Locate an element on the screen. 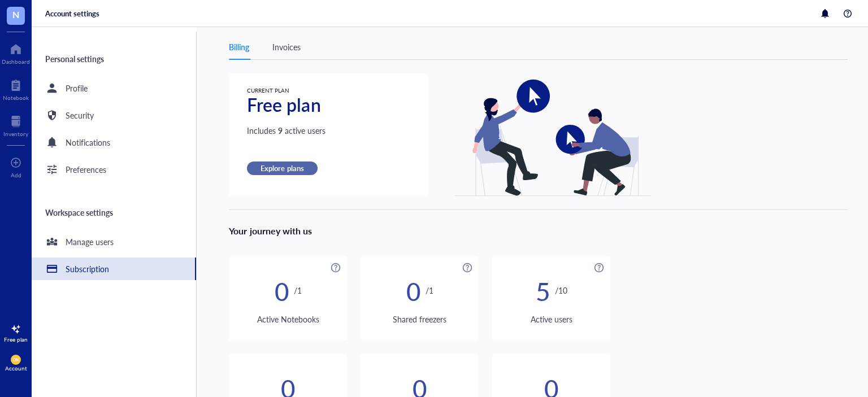 Image resolution: width=868 pixels, height=397 pixels. div: Inventory is located at coordinates (16, 134).